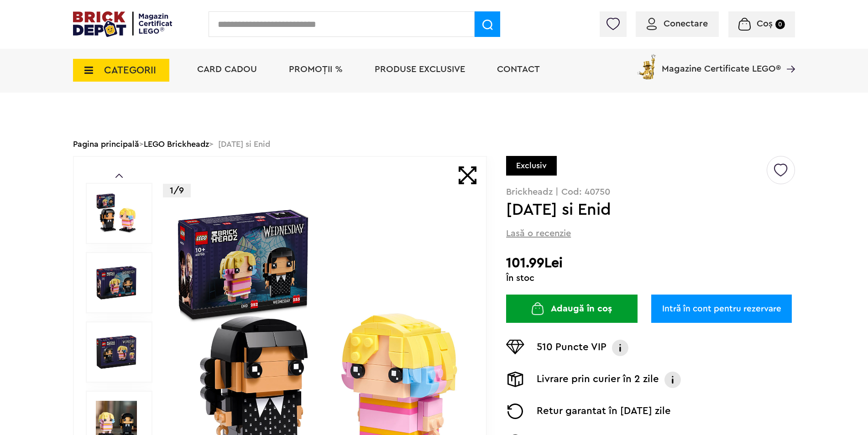 Image resolution: width=868 pixels, height=435 pixels. What do you see at coordinates (227, 69) in the screenshot?
I see `a: Card Cadou` at bounding box center [227, 69].